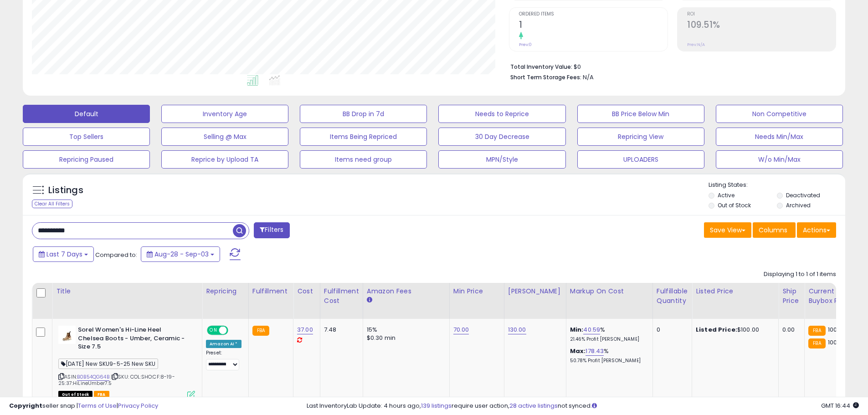 The width and height of the screenshot is (868, 415). Describe the element at coordinates (64, 254) in the screenshot. I see `span: Last 7 Days` at that location.